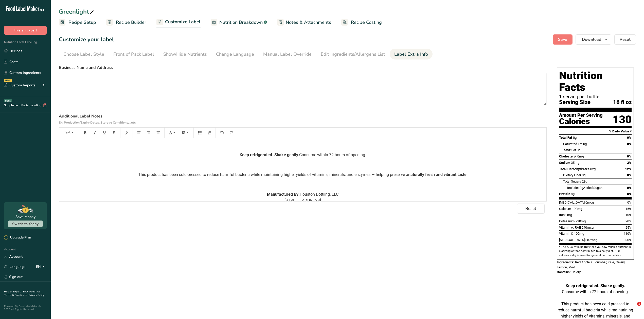  What do you see at coordinates (628, 169) in the screenshot?
I see `span: 12%` at bounding box center [628, 169].